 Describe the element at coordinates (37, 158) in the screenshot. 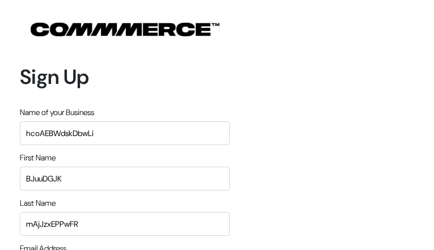

I see `label: First Name` at that location.